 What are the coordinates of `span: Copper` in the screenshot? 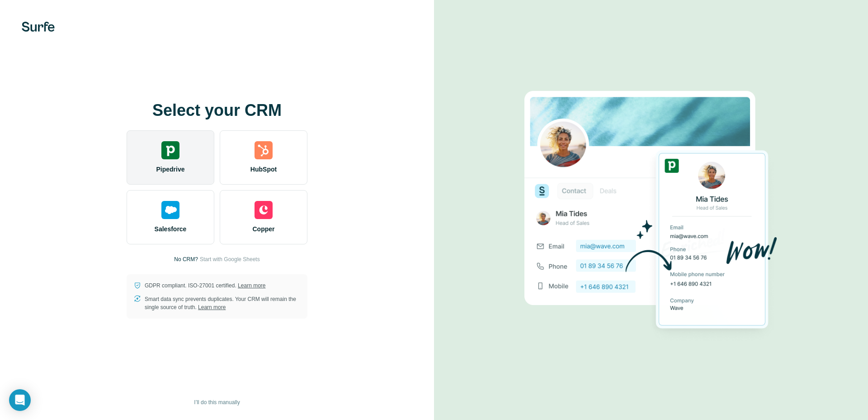 It's located at (263, 229).